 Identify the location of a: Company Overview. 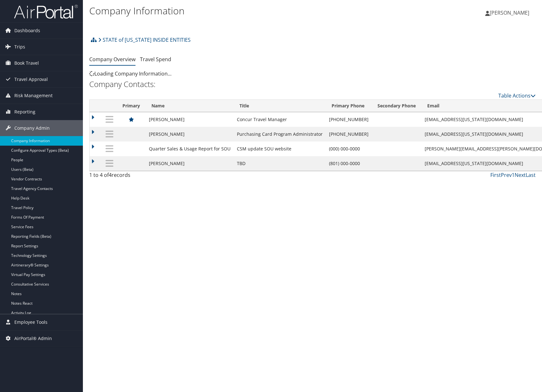
(112, 59).